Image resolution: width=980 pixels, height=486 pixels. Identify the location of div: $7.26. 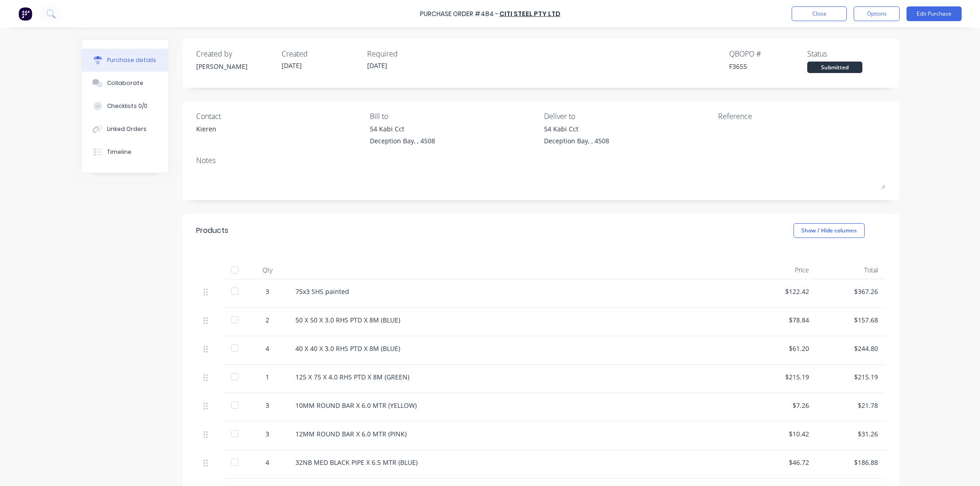
(782, 405).